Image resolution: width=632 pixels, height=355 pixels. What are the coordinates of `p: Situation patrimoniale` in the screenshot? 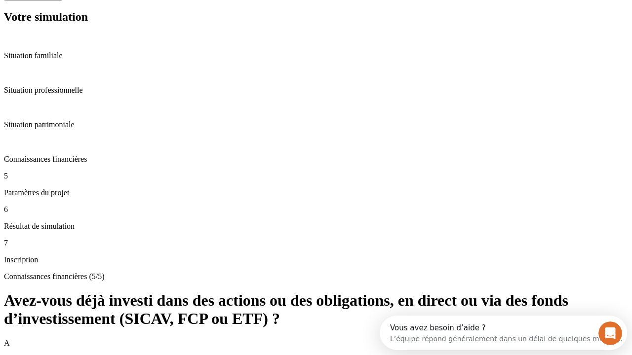 It's located at (316, 125).